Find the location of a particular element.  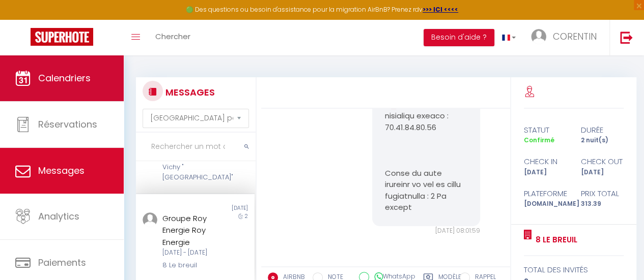

input: Rechercher un mot clé is located at coordinates (195, 147).